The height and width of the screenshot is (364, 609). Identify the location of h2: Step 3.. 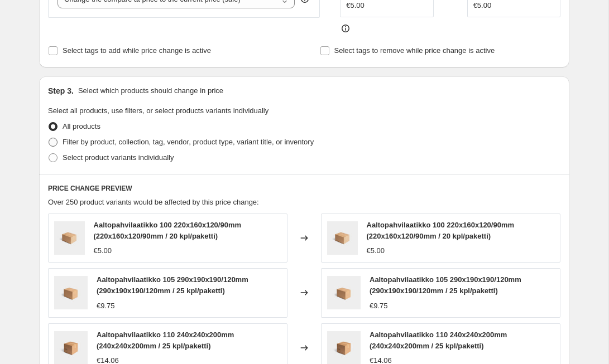
(61, 91).